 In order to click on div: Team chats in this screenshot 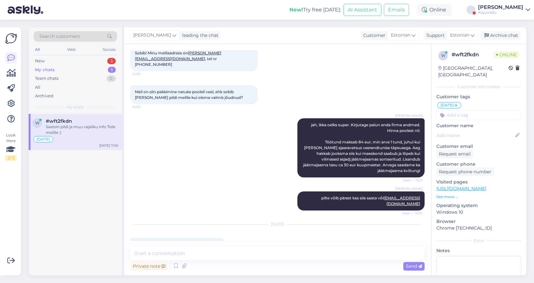, I will do `click(47, 79)`.